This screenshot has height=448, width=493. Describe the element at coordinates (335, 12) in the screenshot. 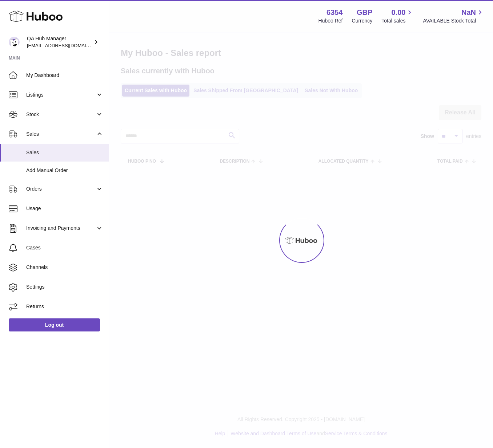

I see `strong: 6354` at that location.